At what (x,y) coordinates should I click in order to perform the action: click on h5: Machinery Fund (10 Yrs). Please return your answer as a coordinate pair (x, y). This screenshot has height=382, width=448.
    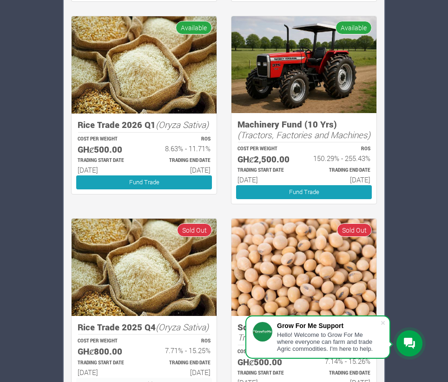
    Looking at the image, I should click on (304, 129).